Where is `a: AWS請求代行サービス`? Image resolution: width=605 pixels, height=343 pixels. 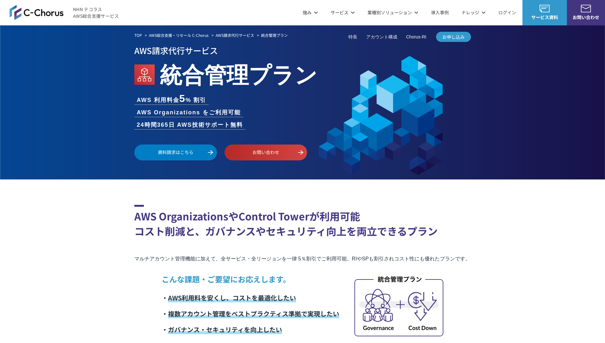 a: AWS請求代行サービス is located at coordinates (235, 35).